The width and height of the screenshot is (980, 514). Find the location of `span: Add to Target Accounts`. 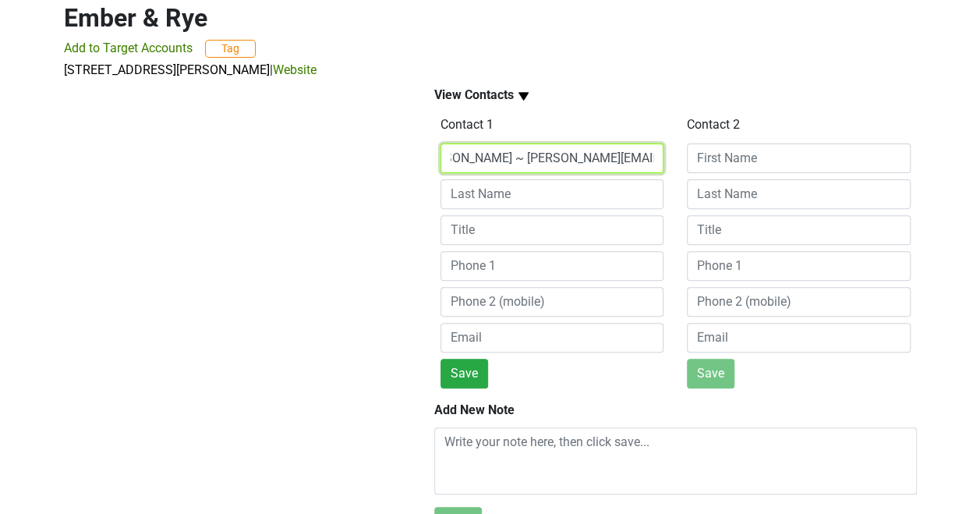

span: Add to Target Accounts is located at coordinates (128, 47).